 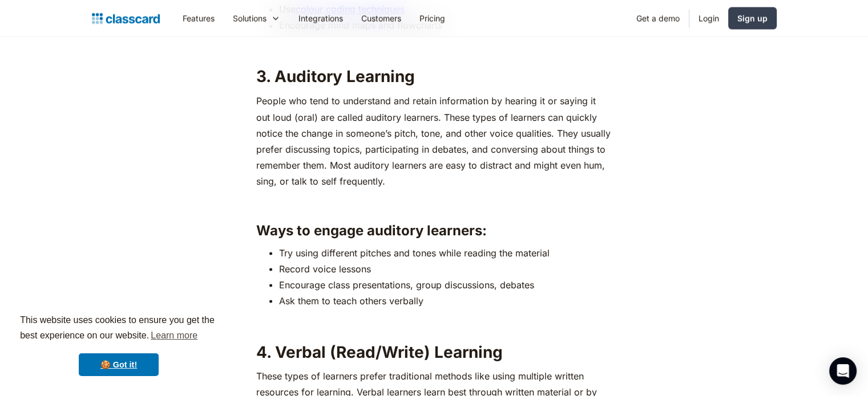 What do you see at coordinates (379, 352) in the screenshot?
I see `strong: 4. Verbal (Read/Write) Learning` at bounding box center [379, 352].